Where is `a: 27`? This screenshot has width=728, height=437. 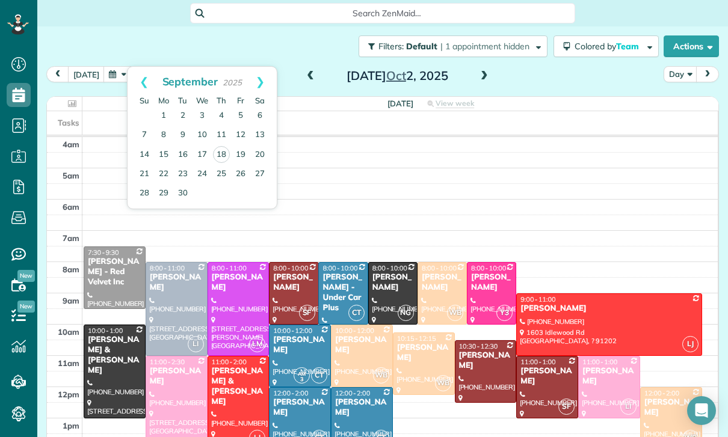
a: 27 is located at coordinates (260, 174).